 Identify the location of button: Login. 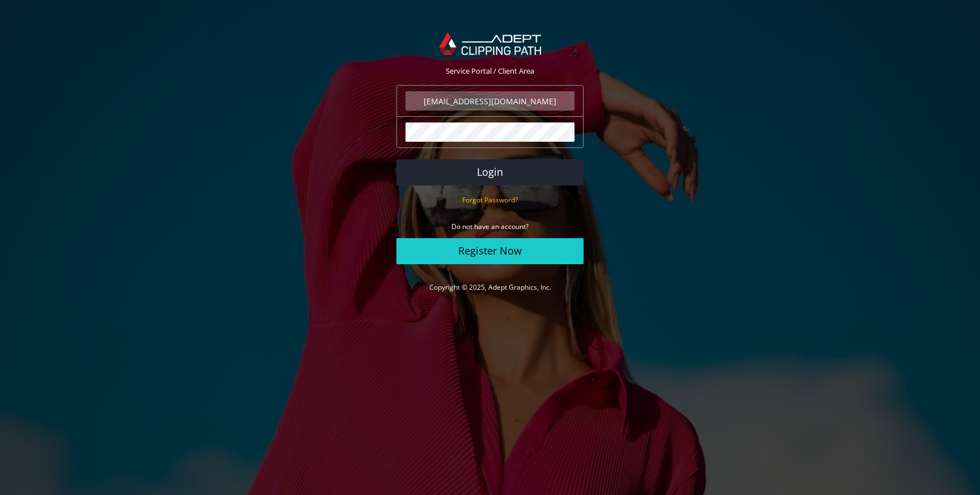
(490, 172).